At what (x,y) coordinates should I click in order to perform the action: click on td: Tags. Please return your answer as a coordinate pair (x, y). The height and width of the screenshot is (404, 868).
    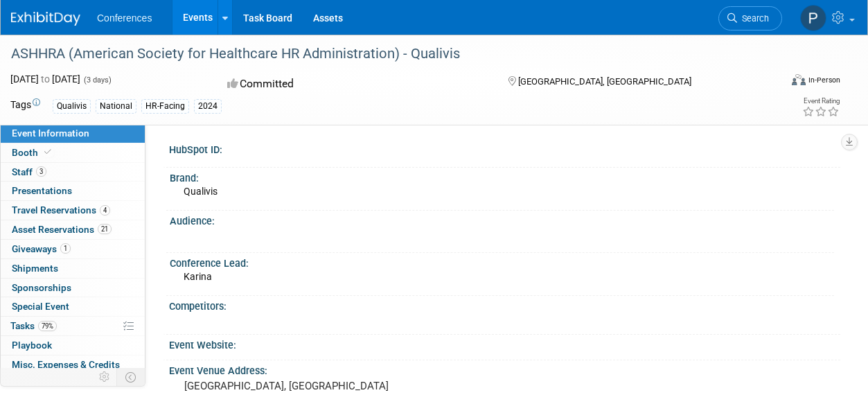
    Looking at the image, I should click on (25, 105).